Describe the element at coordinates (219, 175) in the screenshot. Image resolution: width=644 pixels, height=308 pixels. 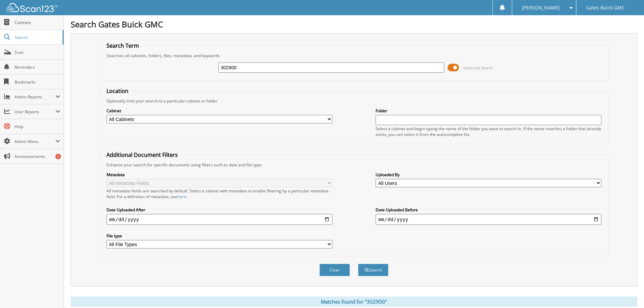
I see `label: Metadata` at that location.